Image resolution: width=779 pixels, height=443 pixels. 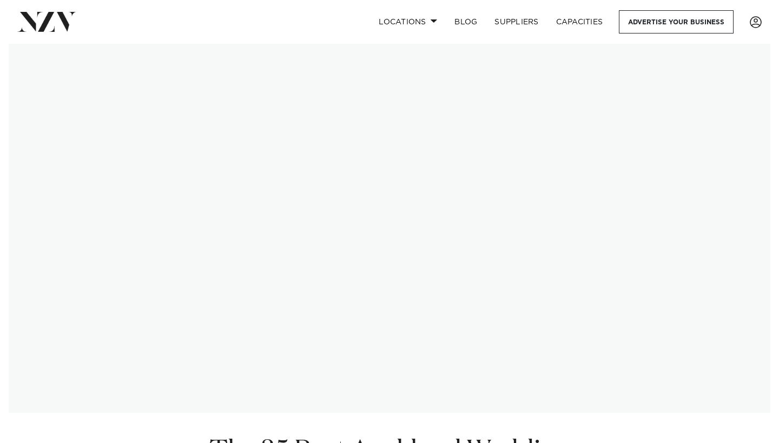 I want to click on img: nzv-logo.png, so click(x=46, y=22).